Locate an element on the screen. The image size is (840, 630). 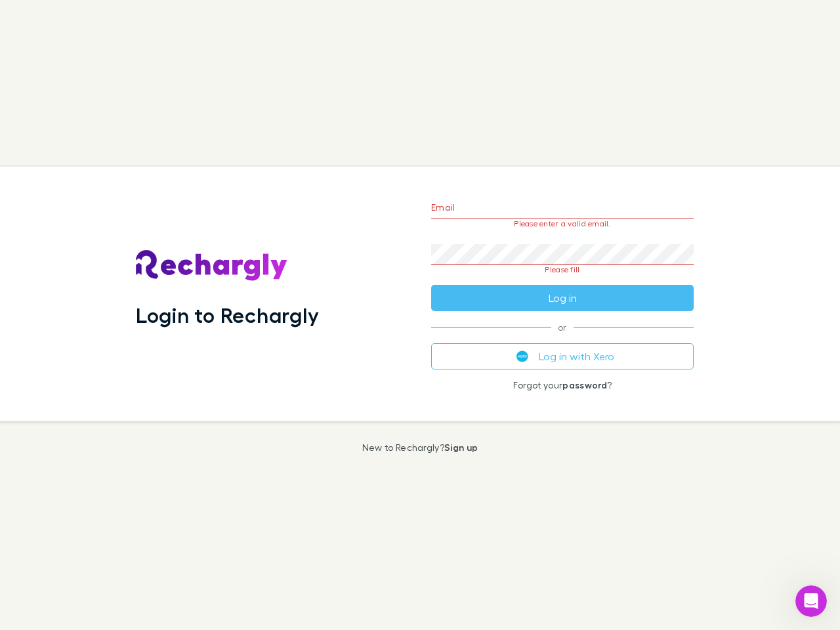
span: or is located at coordinates (562, 327).